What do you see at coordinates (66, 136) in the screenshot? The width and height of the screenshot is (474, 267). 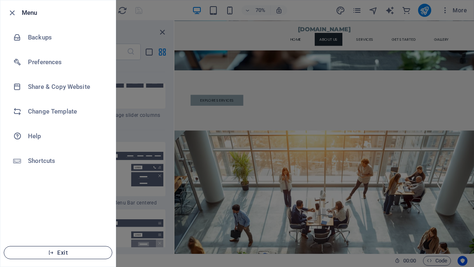 I see `h6: Help` at bounding box center [66, 136].